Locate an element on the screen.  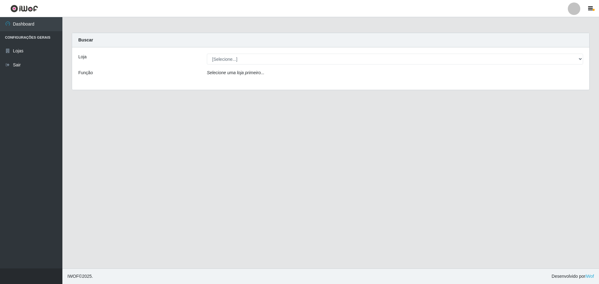
span: © 2025 . is located at coordinates (80, 277).